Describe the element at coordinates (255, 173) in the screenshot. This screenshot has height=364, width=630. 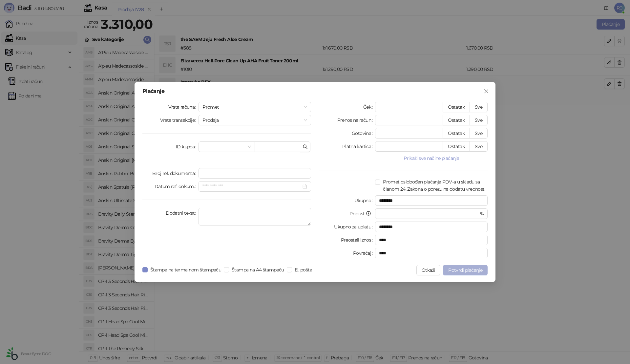
I see `input: Broj ref. dokumenta` at that location.